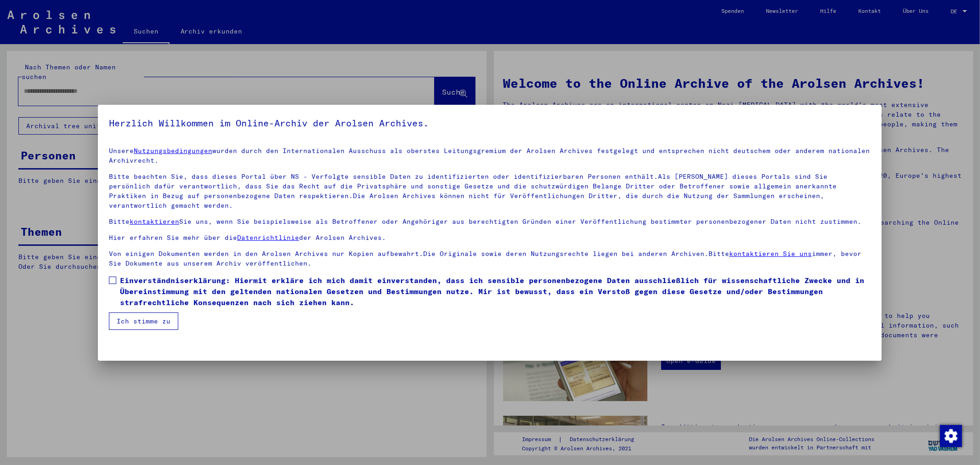  Describe the element at coordinates (496, 291) in the screenshot. I see `span: Einverständniserklärung: Hiermit erkläre ich mich damit einverstanden, dass ich sensible personen...` at that location.